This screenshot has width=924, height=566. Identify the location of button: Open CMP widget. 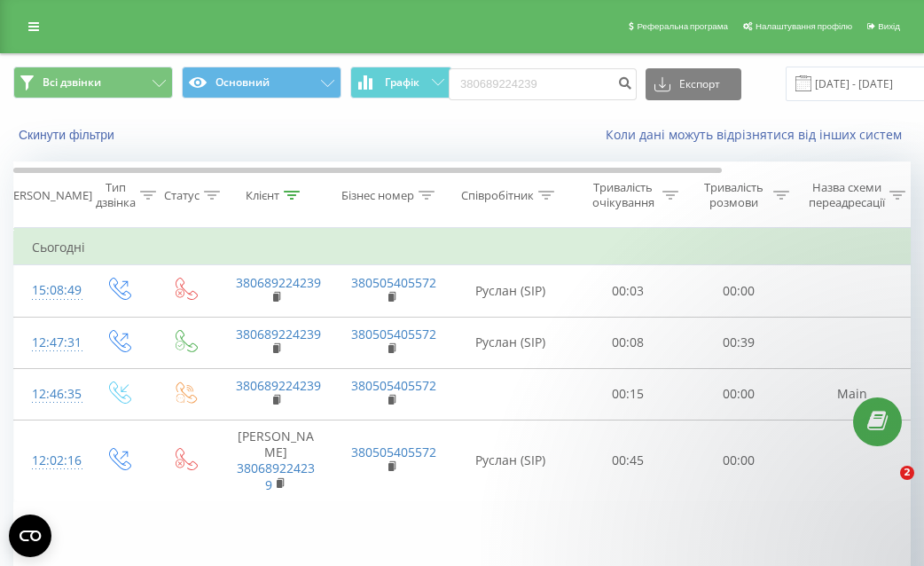
(30, 536).